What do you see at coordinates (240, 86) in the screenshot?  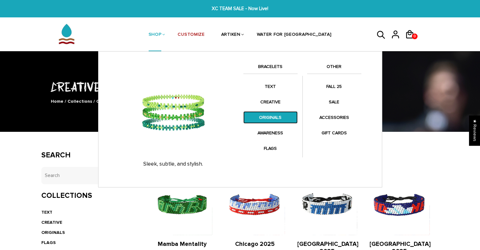 I see `h1: CREATIVE` at bounding box center [240, 86].